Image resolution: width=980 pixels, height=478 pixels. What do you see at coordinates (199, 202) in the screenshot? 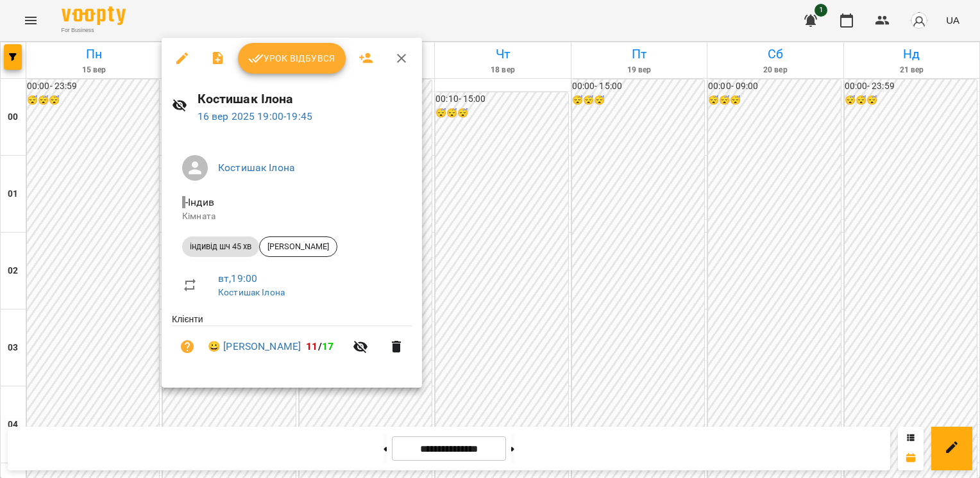
I see `span: - Індив` at bounding box center [199, 202].